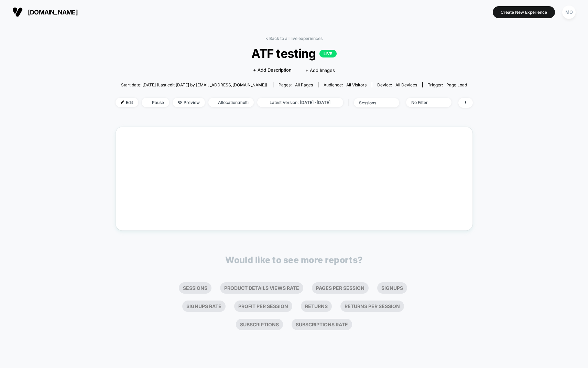 The height and width of the screenshot is (368, 588). What do you see at coordinates (316, 306) in the screenshot?
I see `li: Returns` at bounding box center [316, 306].